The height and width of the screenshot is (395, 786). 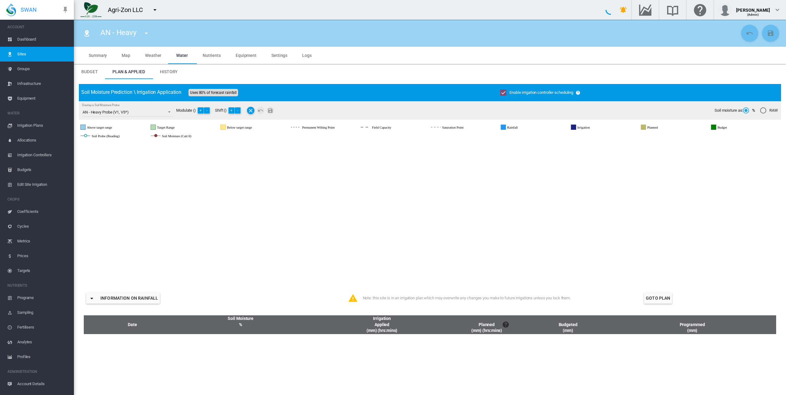 What do you see at coordinates (43, 39) in the screenshot?
I see `span: Dashboard` at bounding box center [43, 39].